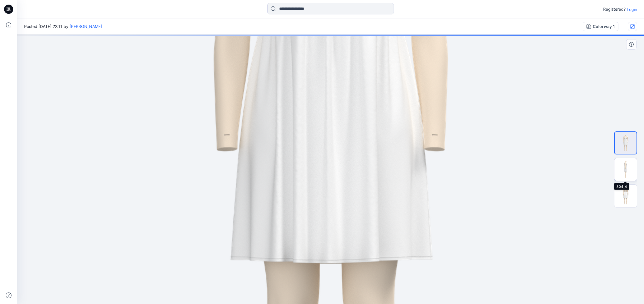 Image resolution: width=644 pixels, height=304 pixels. What do you see at coordinates (626, 196) in the screenshot?
I see `img: 304_5` at bounding box center [626, 196].